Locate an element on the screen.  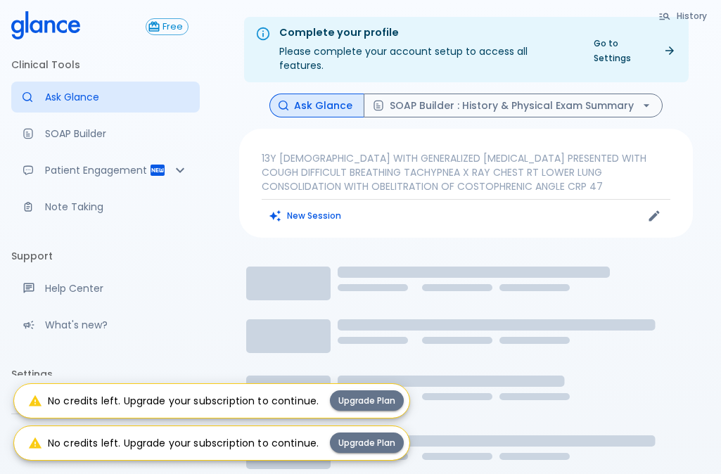
p: Note Taking is located at coordinates (117, 207).